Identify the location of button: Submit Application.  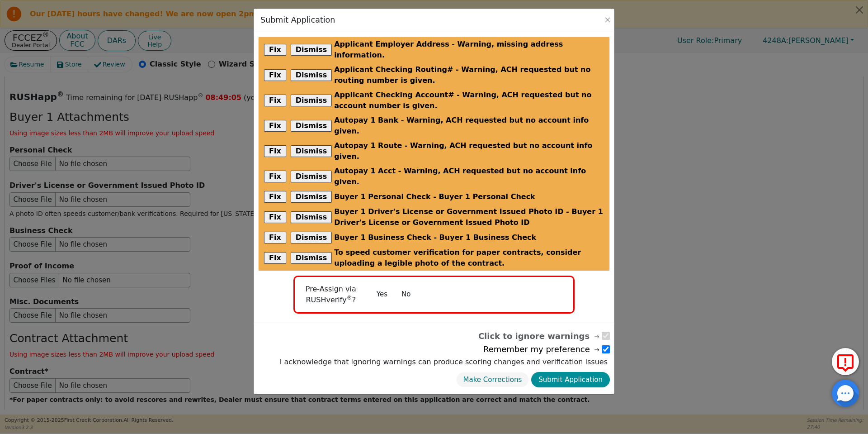
(571, 380).